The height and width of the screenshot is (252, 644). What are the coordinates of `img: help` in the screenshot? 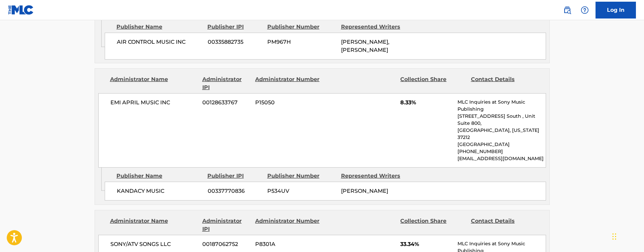 It's located at (585, 10).